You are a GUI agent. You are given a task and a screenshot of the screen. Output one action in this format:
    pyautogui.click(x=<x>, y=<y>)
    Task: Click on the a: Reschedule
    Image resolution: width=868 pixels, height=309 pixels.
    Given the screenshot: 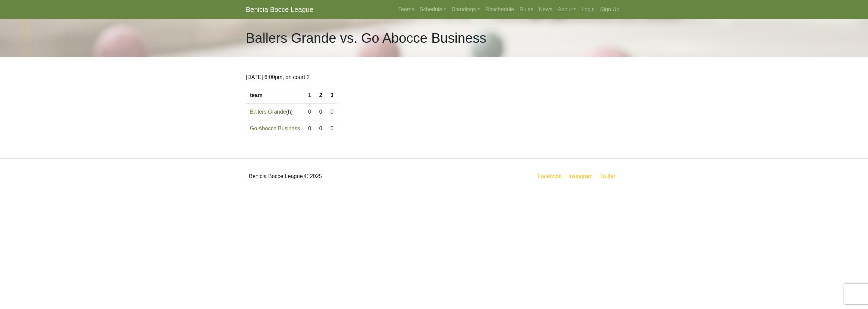 What is the action you would take?
    pyautogui.click(x=500, y=10)
    